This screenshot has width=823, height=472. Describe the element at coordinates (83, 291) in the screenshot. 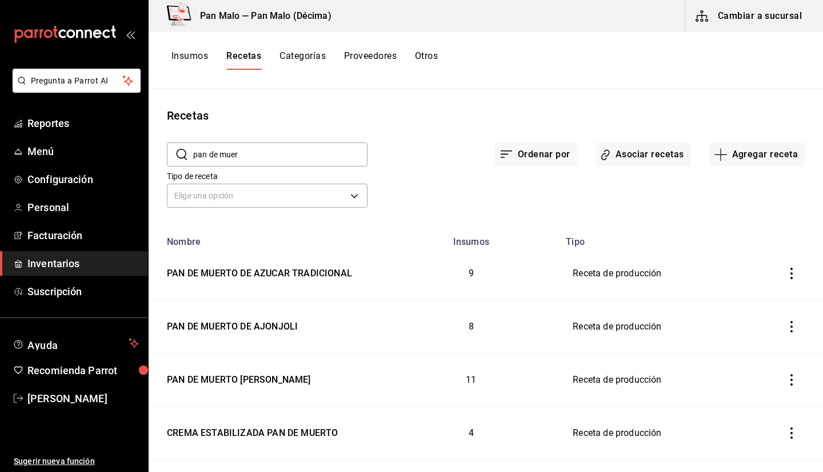

I see `span: Suscripción` at that location.